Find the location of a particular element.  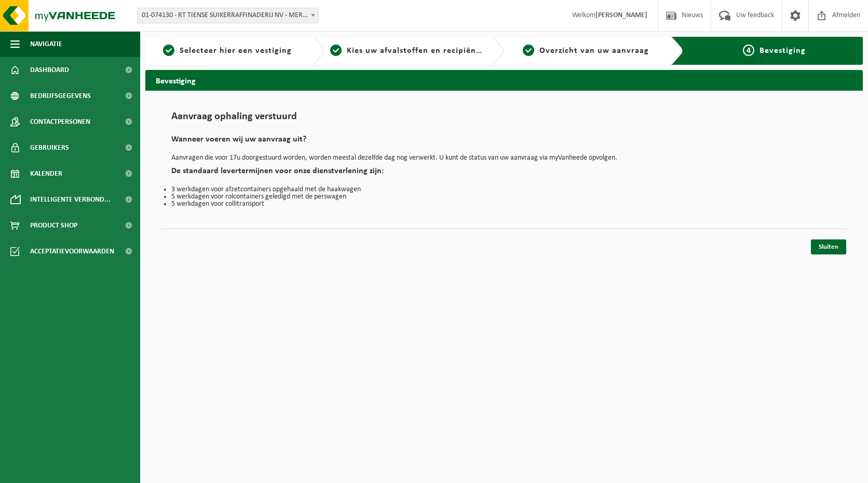

span: 2 is located at coordinates (336, 51).